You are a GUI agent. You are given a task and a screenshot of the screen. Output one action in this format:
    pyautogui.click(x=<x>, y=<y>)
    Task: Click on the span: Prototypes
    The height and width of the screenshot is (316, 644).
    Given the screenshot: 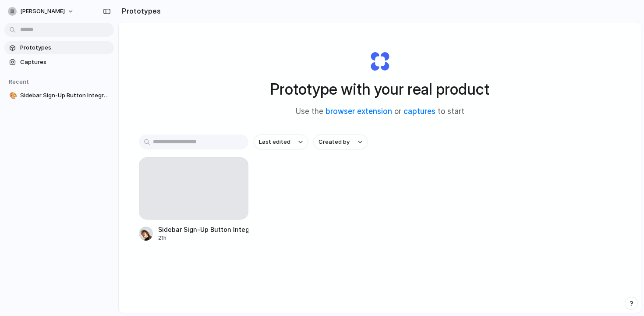 What is the action you would take?
    pyautogui.click(x=65, y=48)
    